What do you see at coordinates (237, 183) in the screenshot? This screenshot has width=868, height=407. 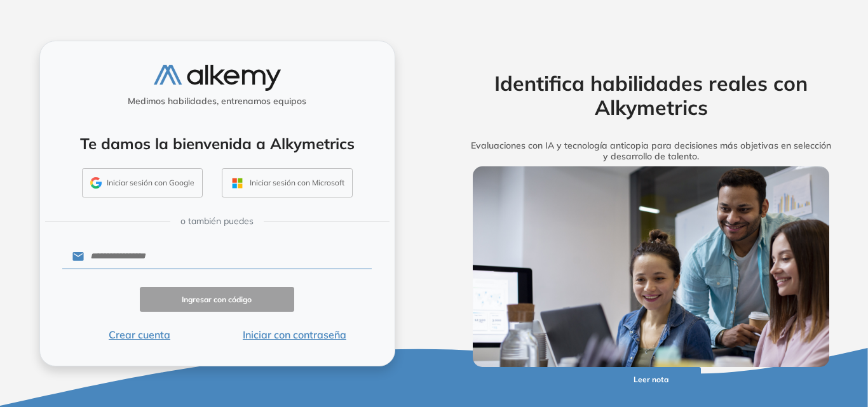 I see `img: OUTLOOK_ICON` at bounding box center [237, 183].